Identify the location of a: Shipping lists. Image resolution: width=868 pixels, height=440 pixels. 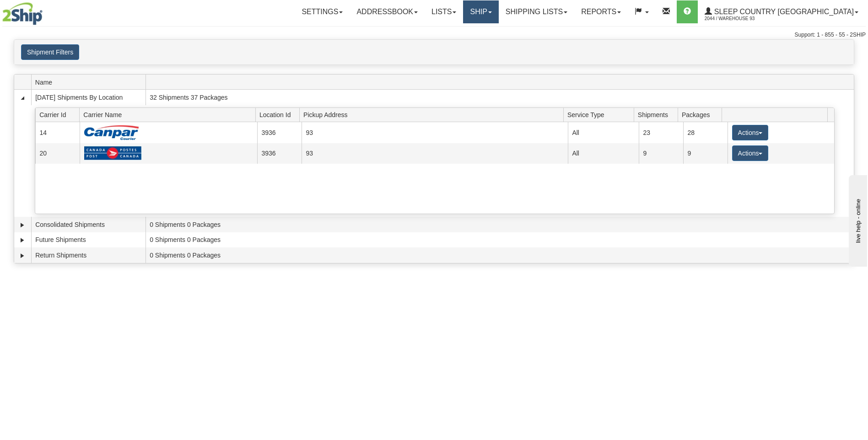
(536, 12).